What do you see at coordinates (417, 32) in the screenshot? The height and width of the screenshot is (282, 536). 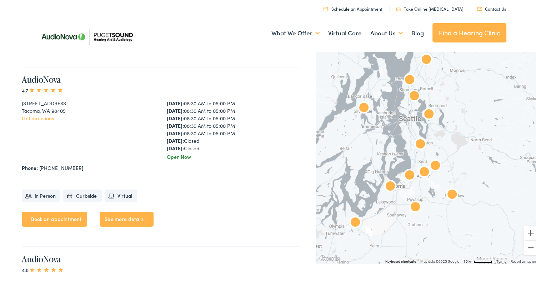 I see `a: Blog` at bounding box center [417, 32].